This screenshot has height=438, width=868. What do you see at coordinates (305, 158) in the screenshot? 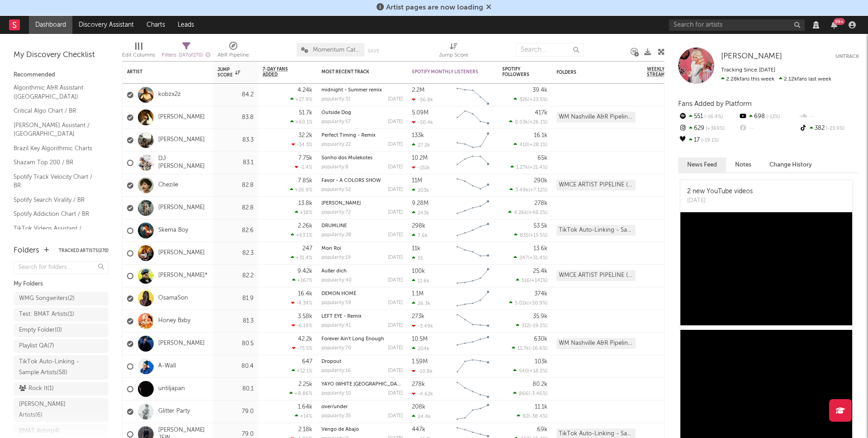
I see `div: 7.75k` at bounding box center [305, 158].